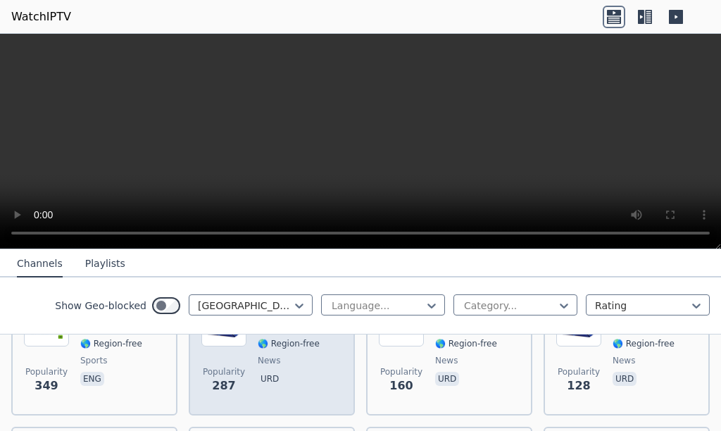  I want to click on span: 160, so click(401, 386).